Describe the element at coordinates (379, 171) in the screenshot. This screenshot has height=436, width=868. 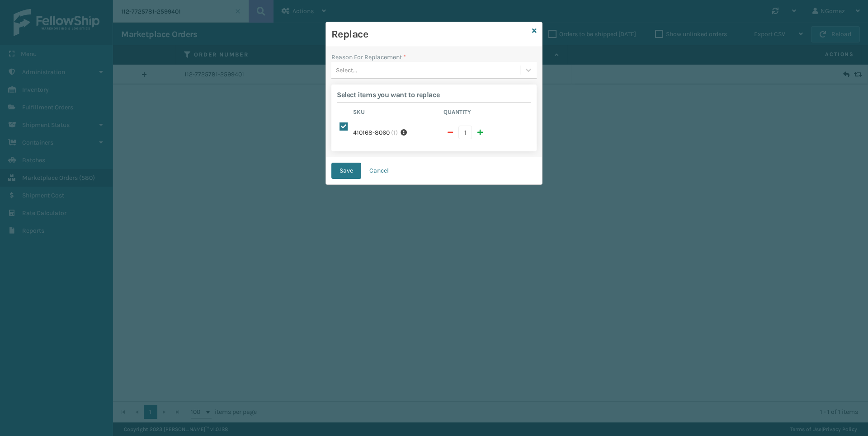
I see `button: Cancel` at that location.